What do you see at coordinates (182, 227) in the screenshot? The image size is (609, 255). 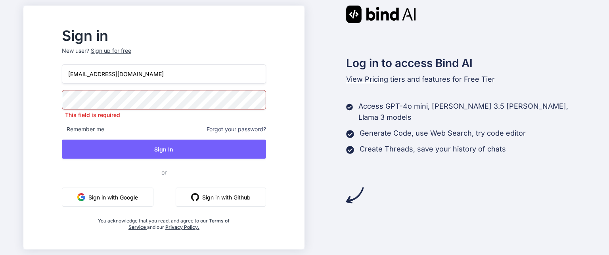 I see `a: Privacy Policy.` at bounding box center [182, 227].